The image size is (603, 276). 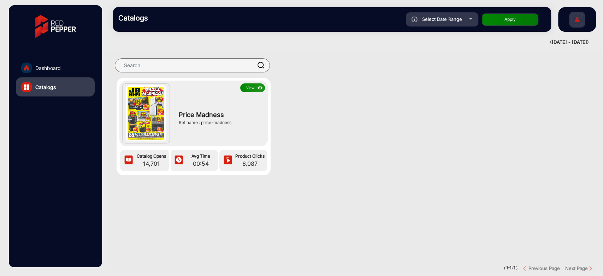 What do you see at coordinates (220, 123) in the screenshot?
I see `div: Ref name : price-madness` at bounding box center [220, 123].